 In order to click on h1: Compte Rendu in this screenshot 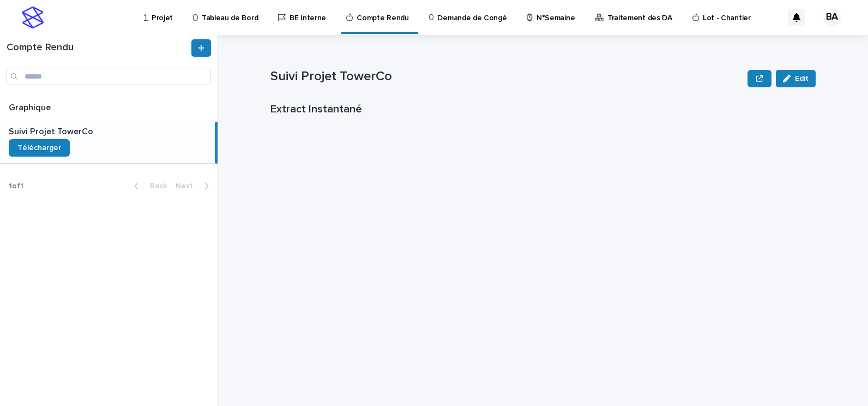, I will do `click(97, 48)`.